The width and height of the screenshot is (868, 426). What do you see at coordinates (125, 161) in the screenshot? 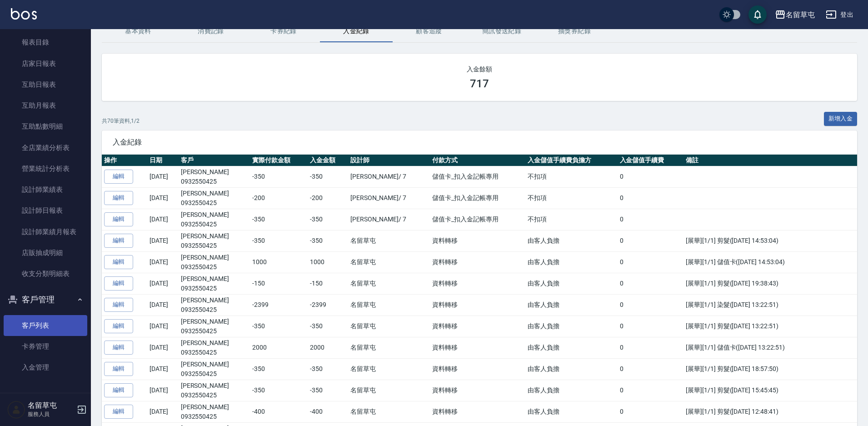
I see `th: 操作` at bounding box center [125, 161].